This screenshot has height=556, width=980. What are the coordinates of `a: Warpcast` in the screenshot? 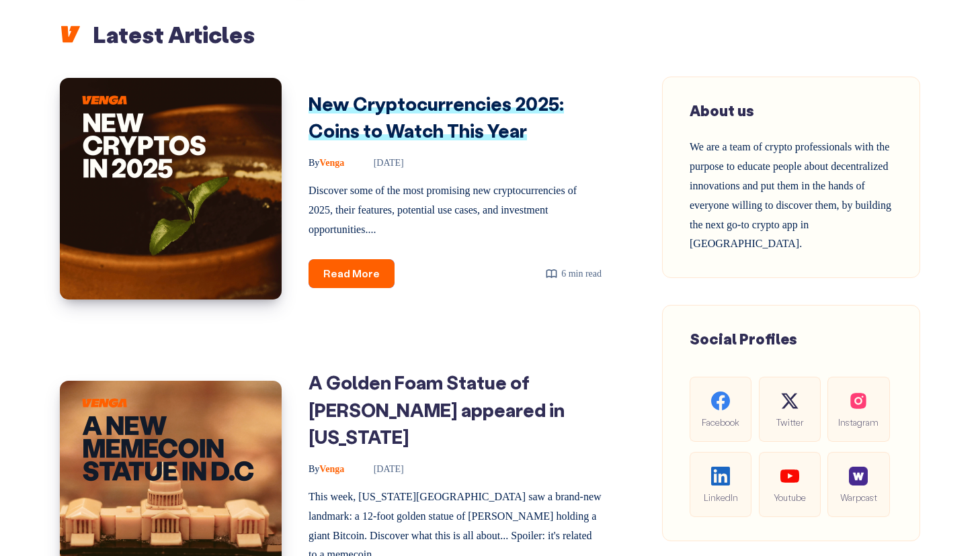 It's located at (858, 485).